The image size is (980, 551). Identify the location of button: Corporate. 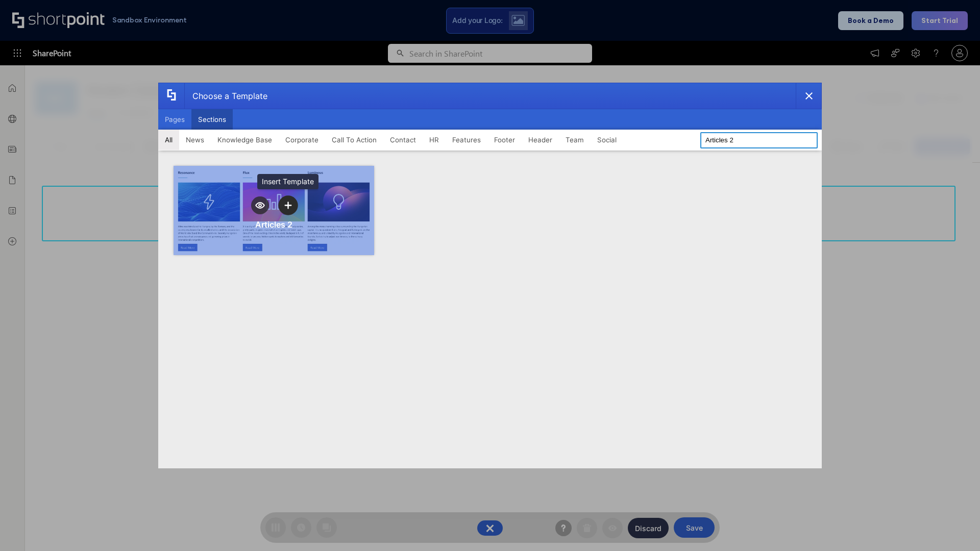
(302, 139).